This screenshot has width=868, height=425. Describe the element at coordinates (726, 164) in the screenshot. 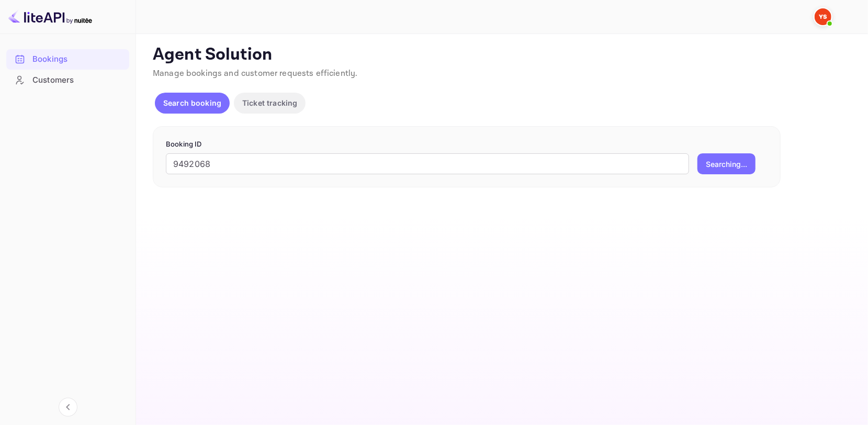

I see `button: Searching...` at that location.